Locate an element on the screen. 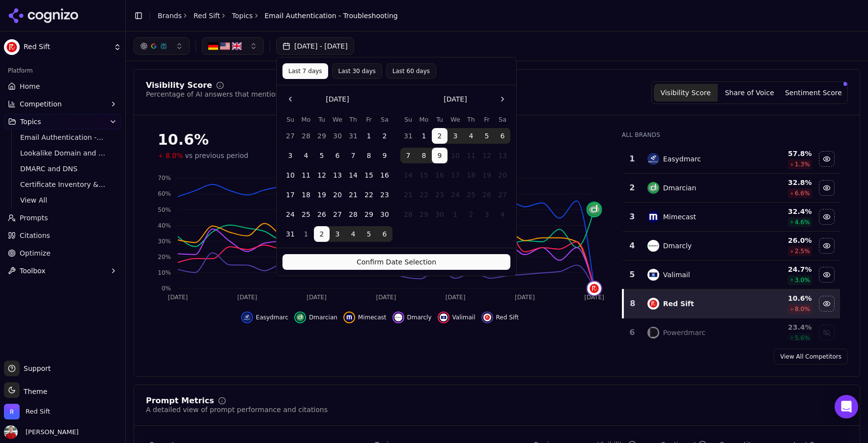  button: Thursday, August 7th, 2025 is located at coordinates (353, 156).